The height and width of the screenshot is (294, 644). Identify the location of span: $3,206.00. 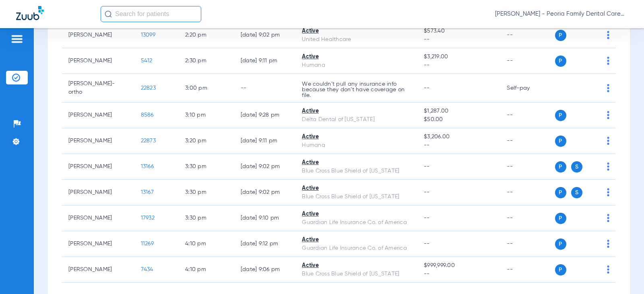
(459, 137).